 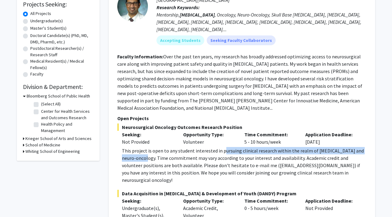 What do you see at coordinates (51, 104) in the screenshot?
I see `label: (Select All)` at bounding box center [51, 104].